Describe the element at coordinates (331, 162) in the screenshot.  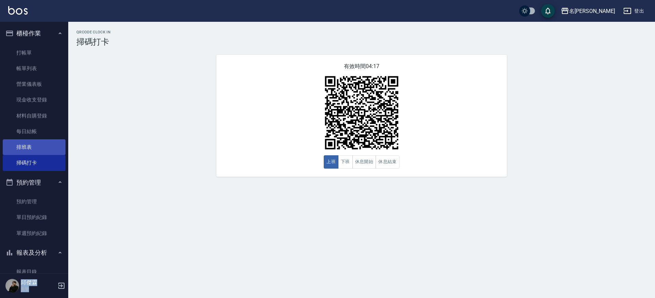
I see `button: 上班` at that location.